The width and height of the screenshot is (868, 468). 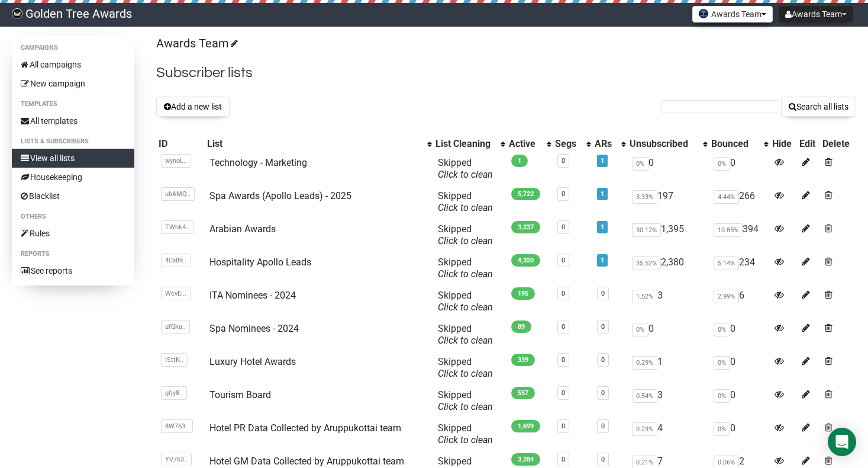 I want to click on th: Delete: No sort applied, sorting is disabled, so click(x=838, y=144).